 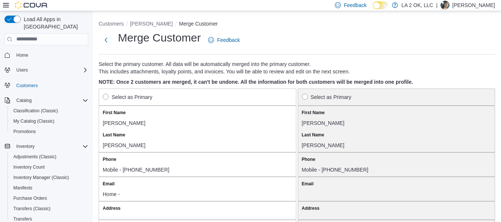 What do you see at coordinates (32, 209) in the screenshot?
I see `a: Transfers (Classic)` at bounding box center [32, 209].